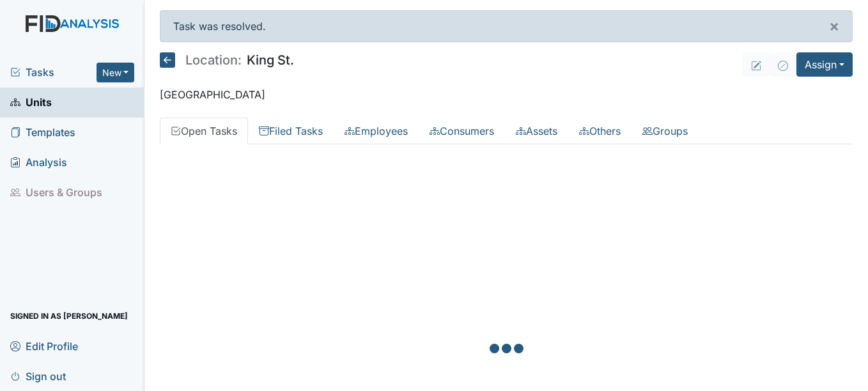 The width and height of the screenshot is (868, 391). What do you see at coordinates (43, 132) in the screenshot?
I see `span: Templates` at bounding box center [43, 132].